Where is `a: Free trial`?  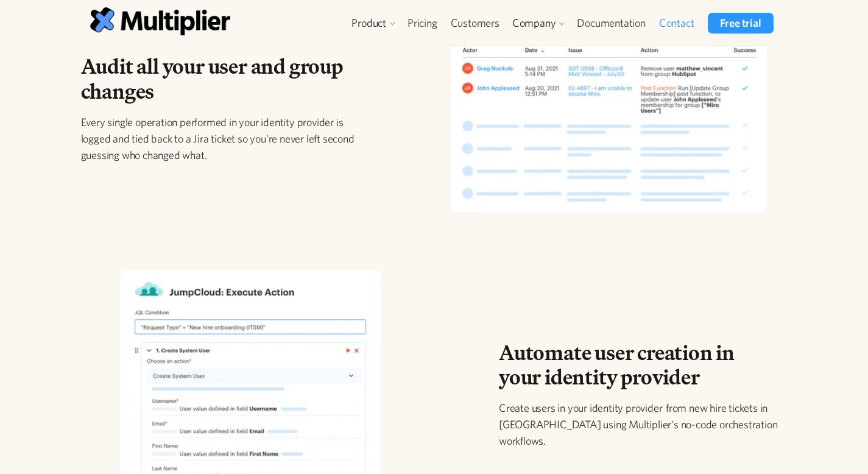 a: Free trial is located at coordinates (740, 23).